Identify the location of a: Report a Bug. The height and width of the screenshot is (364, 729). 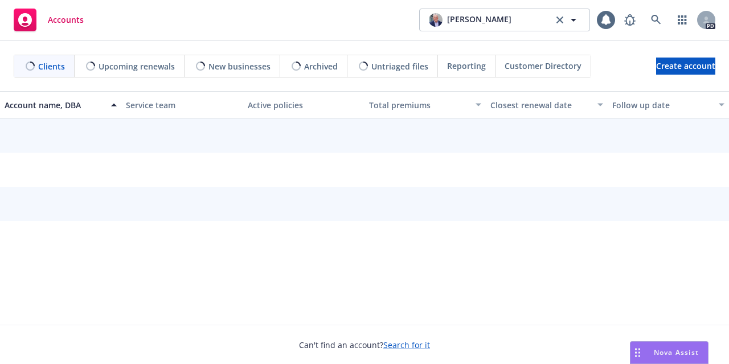
(630, 20).